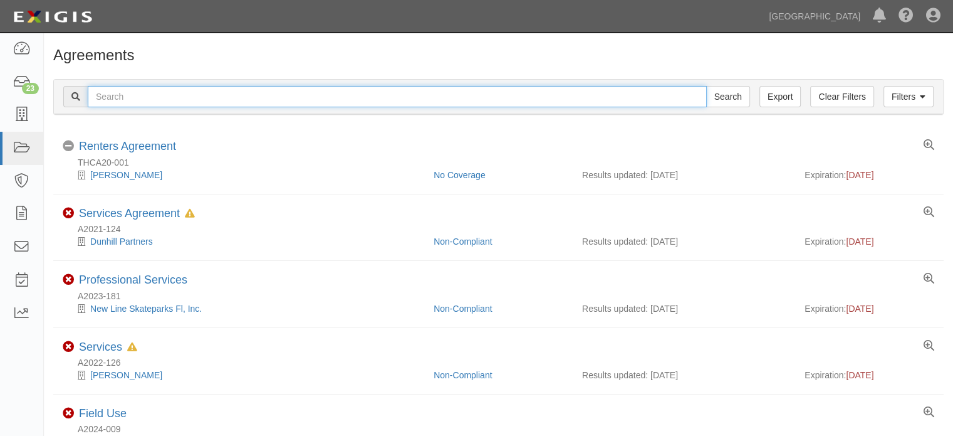 The height and width of the screenshot is (436, 953). I want to click on a: Professional Services, so click(133, 280).